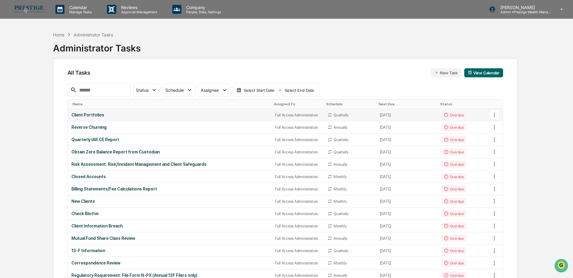  What do you see at coordinates (203, 12) in the screenshot?
I see `p: People, Data, Settings` at bounding box center [203, 12].